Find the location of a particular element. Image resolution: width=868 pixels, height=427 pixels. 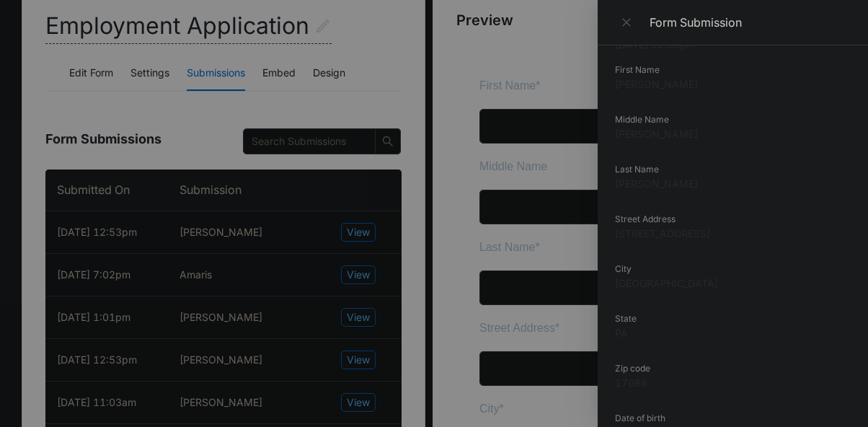

dt: State is located at coordinates (733, 319).